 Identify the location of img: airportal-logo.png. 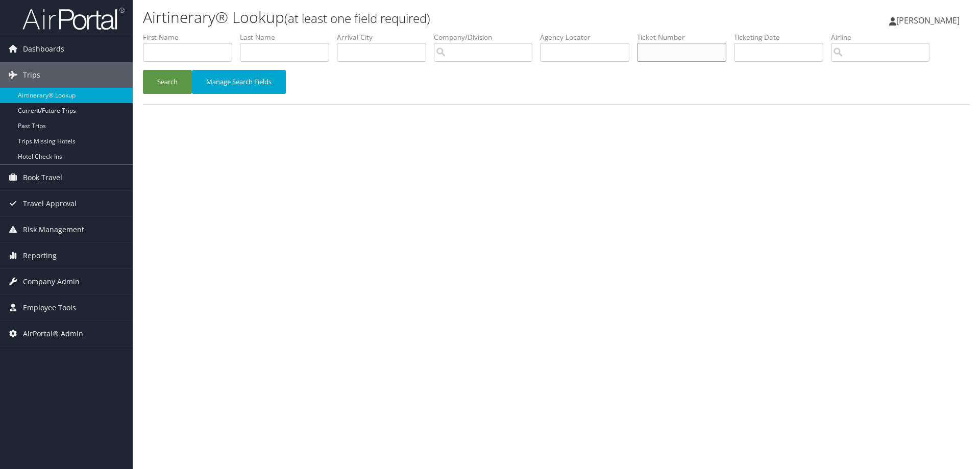
(73, 18).